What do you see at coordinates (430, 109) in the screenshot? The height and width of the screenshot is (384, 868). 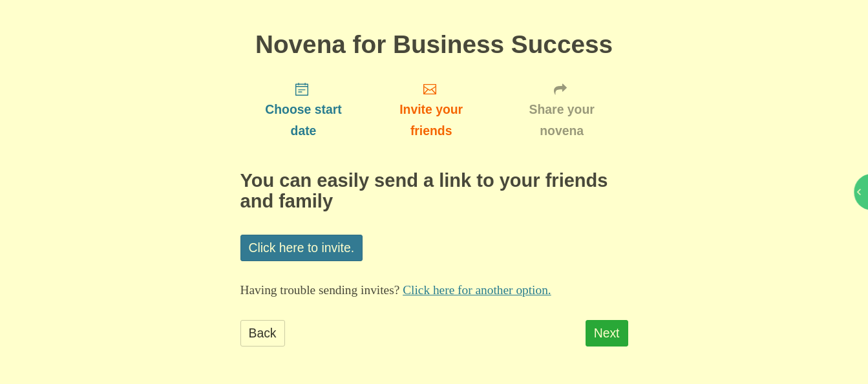 I see `a: Invite your friends` at bounding box center [430, 109].